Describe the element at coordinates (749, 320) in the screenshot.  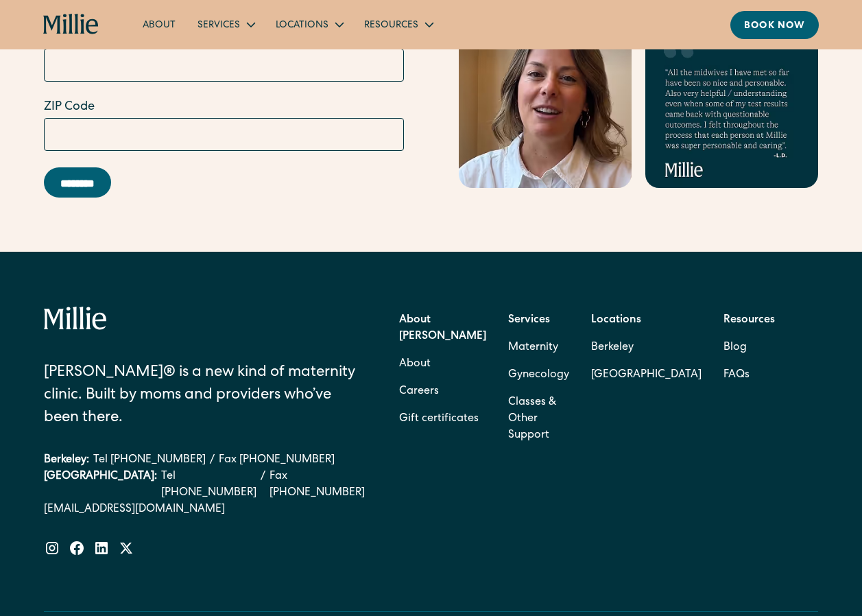
I see `strong: Resources` at that location.